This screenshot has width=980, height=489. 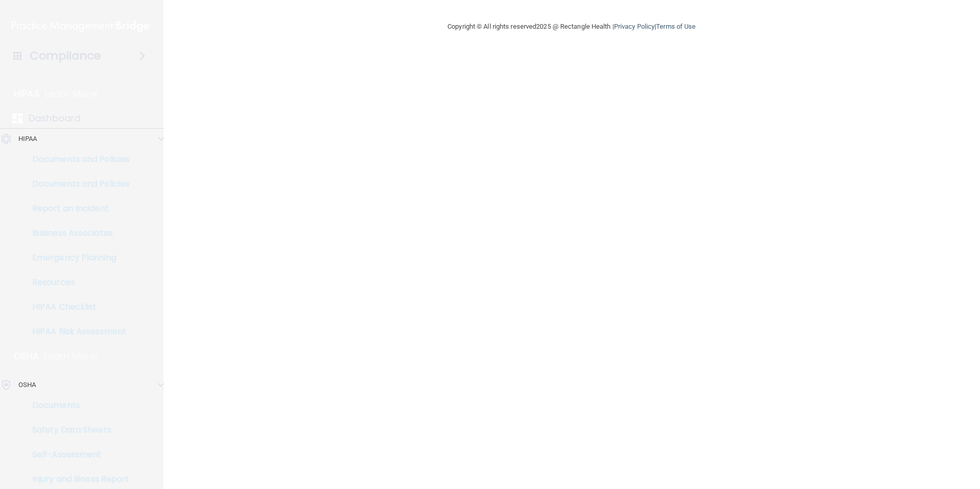 What do you see at coordinates (77, 332) in the screenshot?
I see `p: HIPAA Risk Assessment` at bounding box center [77, 332].